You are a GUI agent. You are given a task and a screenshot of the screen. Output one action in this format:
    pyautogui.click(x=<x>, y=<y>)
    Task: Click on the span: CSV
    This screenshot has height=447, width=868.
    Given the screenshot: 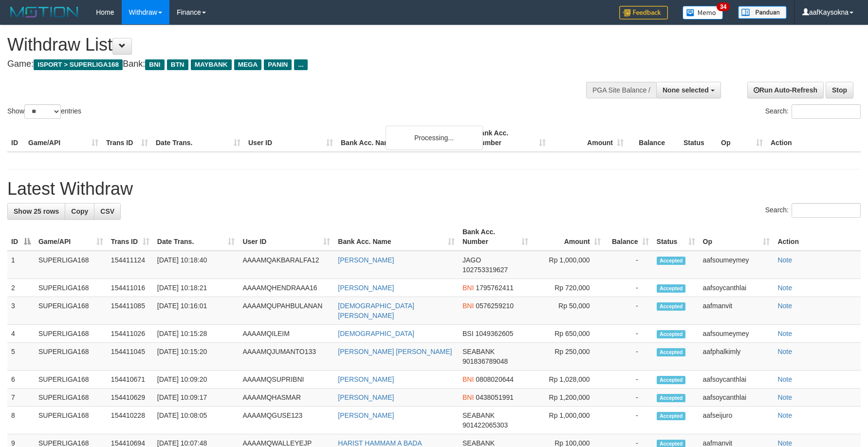 What is the action you would take?
    pyautogui.click(x=107, y=212)
    